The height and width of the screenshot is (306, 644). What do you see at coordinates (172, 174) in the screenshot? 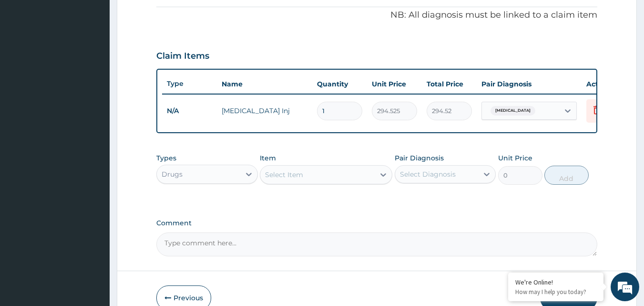
I see `div: Drugs` at bounding box center [172, 174].